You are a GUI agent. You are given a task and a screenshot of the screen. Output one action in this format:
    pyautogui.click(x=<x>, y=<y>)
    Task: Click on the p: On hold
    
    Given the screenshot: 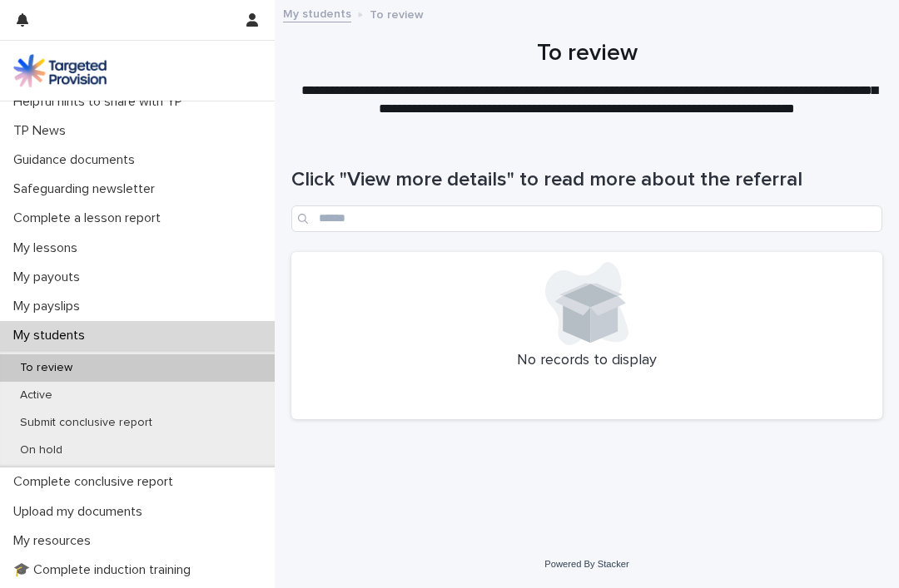 What is the action you would take?
    pyautogui.click(x=41, y=450)
    